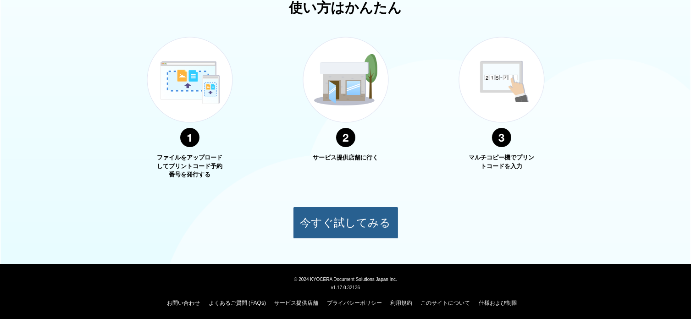 The image size is (691, 319). What do you see at coordinates (346, 158) in the screenshot?
I see `p: サービス提供店舗に行く` at bounding box center [346, 158].